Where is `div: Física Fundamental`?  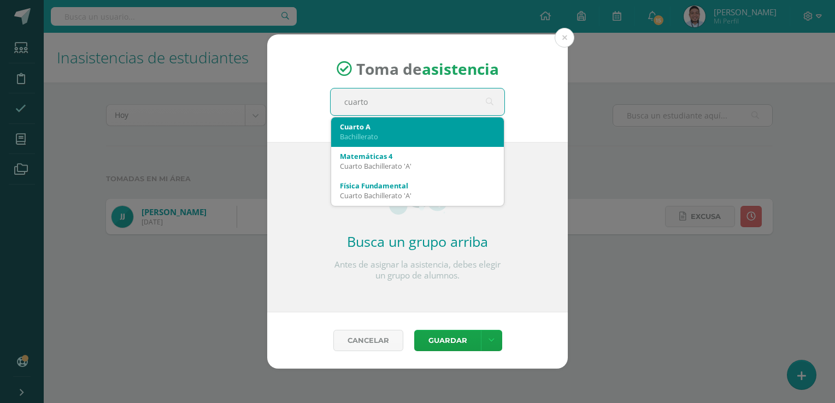 div: Física Fundamental is located at coordinates (417, 186).